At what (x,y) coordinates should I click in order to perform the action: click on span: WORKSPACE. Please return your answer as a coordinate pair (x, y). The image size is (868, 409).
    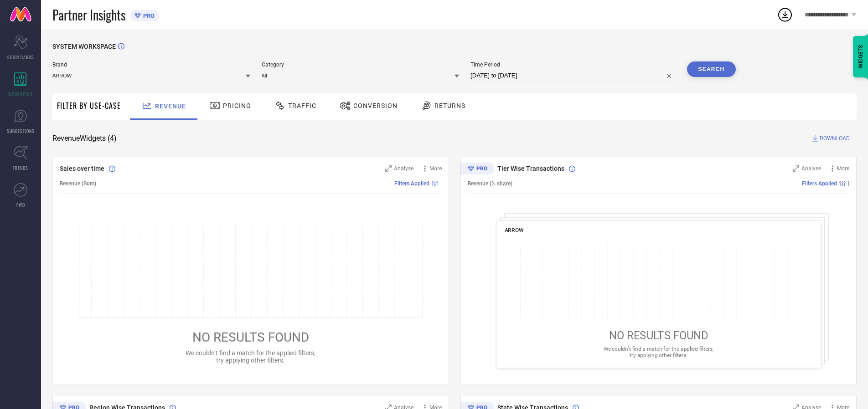
    Looking at the image, I should click on (20, 94).